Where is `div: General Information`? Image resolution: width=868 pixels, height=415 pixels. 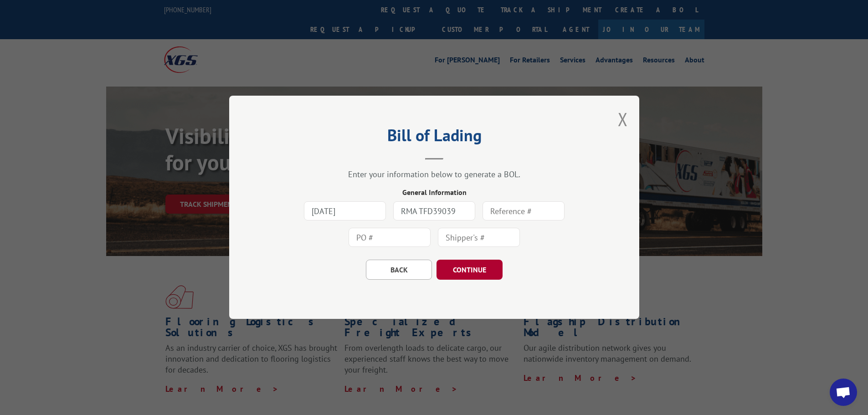 div: General Information is located at coordinates (434, 193).